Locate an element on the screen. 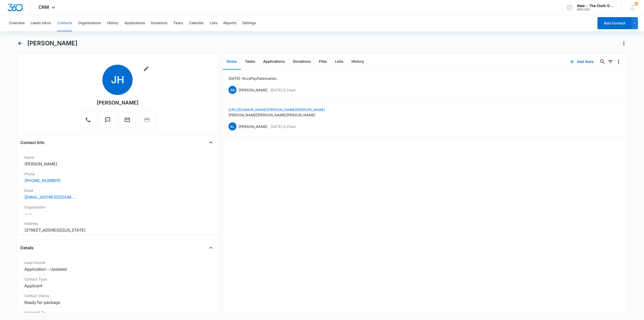  span: 41 is located at coordinates (636, 4).